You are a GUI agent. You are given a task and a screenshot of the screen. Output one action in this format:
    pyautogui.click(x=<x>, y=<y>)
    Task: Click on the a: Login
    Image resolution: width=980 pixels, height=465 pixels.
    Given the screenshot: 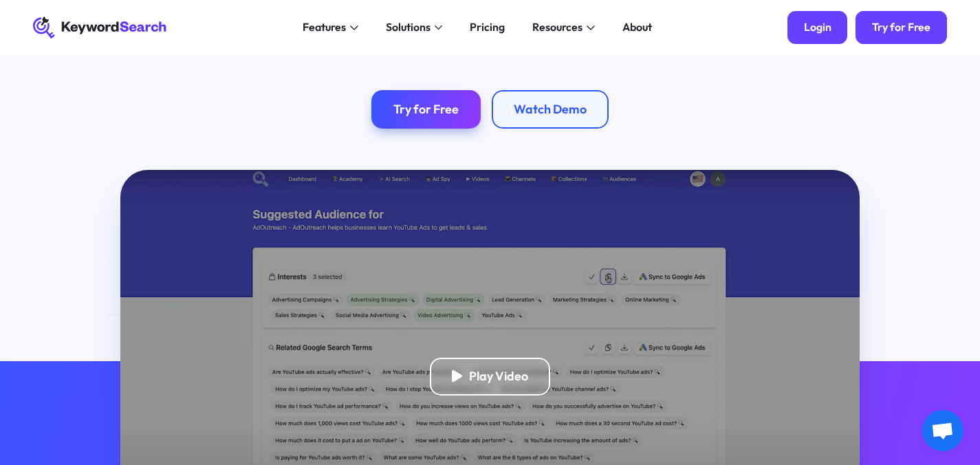 What is the action you would take?
    pyautogui.click(x=818, y=28)
    